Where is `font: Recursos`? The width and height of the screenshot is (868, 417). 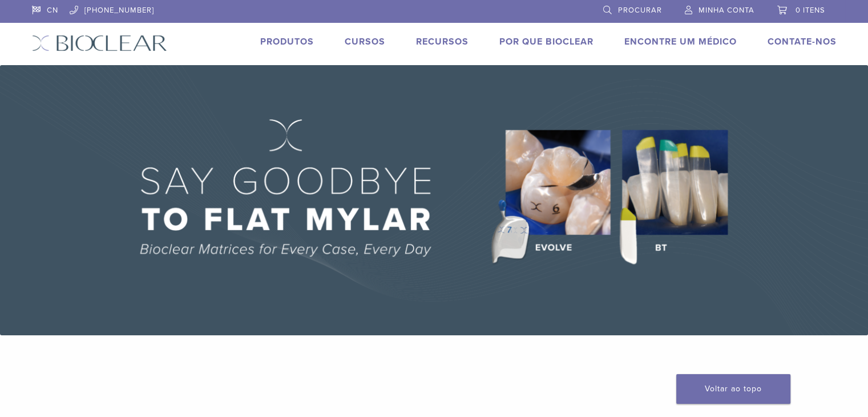
font: Recursos is located at coordinates (442, 42).